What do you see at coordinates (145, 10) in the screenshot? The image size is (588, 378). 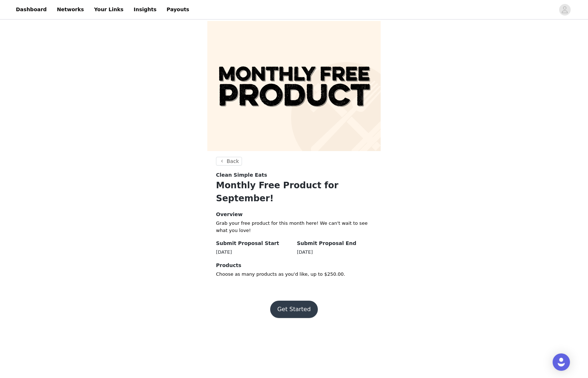 I see `a: Insights` at bounding box center [145, 10].